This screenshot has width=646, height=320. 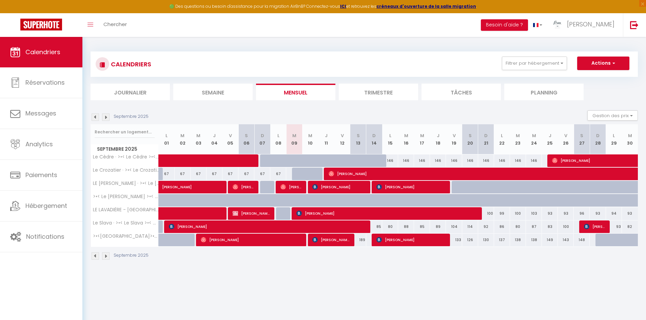 I want to click on th: 22, so click(x=502, y=139).